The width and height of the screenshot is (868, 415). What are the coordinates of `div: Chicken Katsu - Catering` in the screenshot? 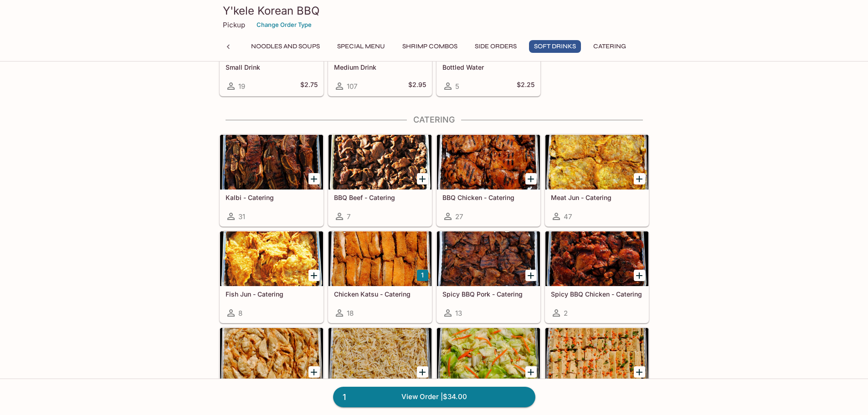 It's located at (380, 259).